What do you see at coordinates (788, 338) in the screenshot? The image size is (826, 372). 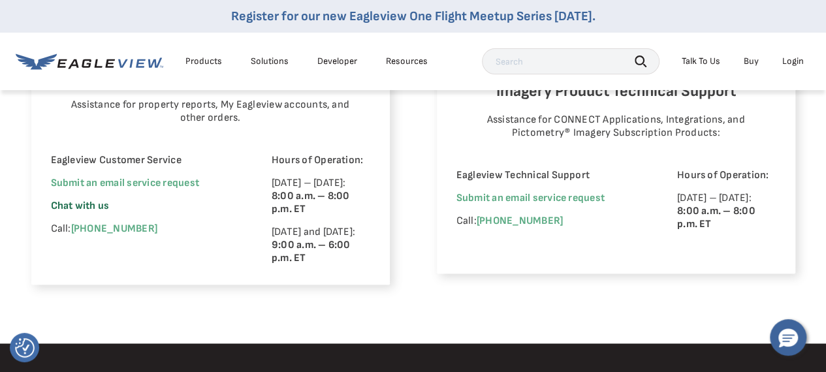 I see `button: Hello, have a question? Let’s chat.` at bounding box center [788, 338].